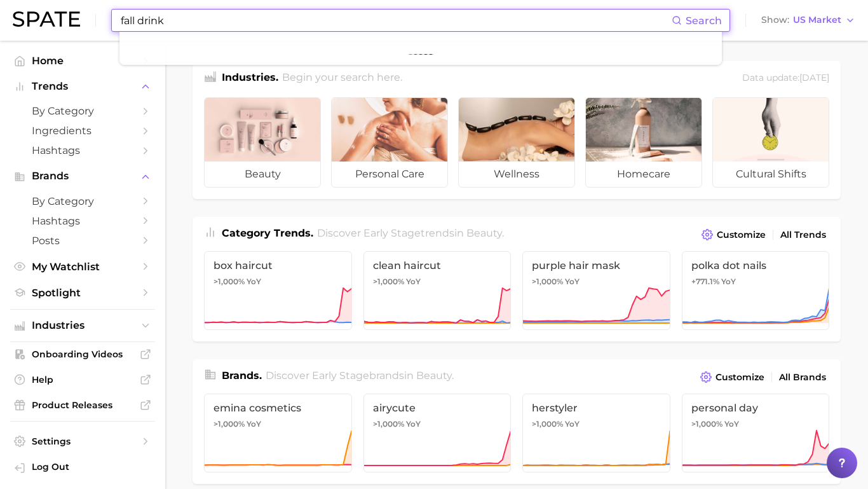 This screenshot has width=868, height=489. I want to click on span: Category Trends ., so click(268, 233).